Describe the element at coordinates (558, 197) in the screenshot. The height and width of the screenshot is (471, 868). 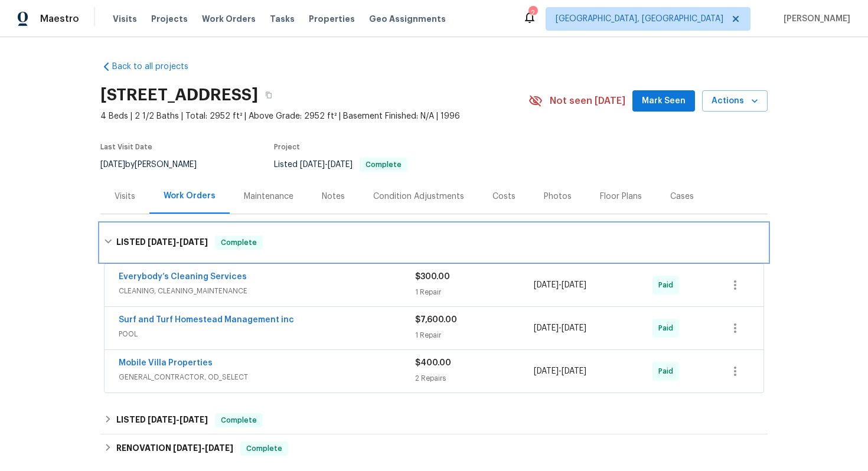
I see `div: Photos` at that location.